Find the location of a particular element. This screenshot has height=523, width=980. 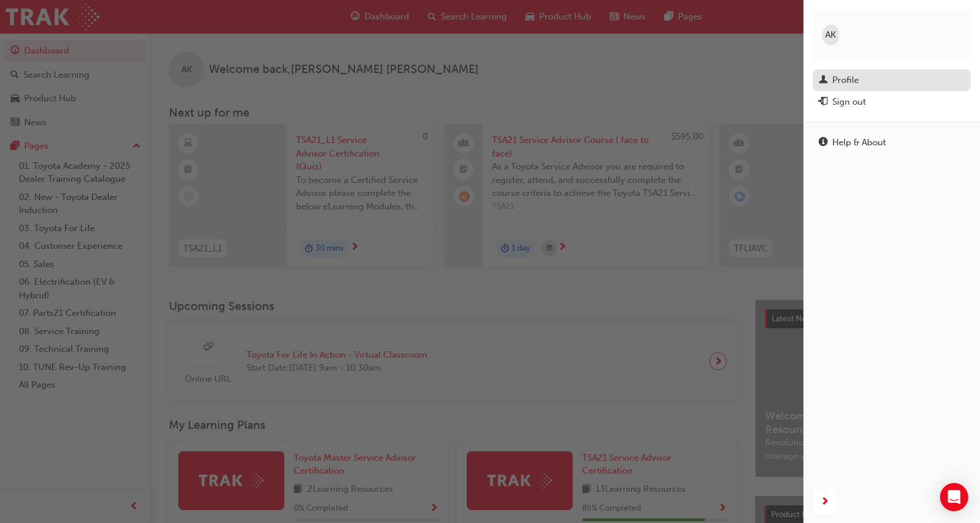

div: Open Intercom Messenger is located at coordinates (954, 497).